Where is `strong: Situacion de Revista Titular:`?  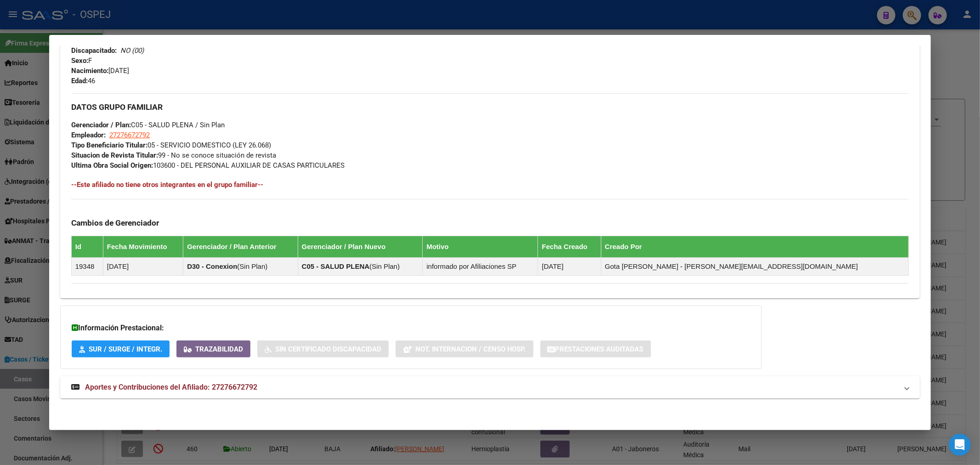
strong: Situacion de Revista Titular: is located at coordinates (114, 155).